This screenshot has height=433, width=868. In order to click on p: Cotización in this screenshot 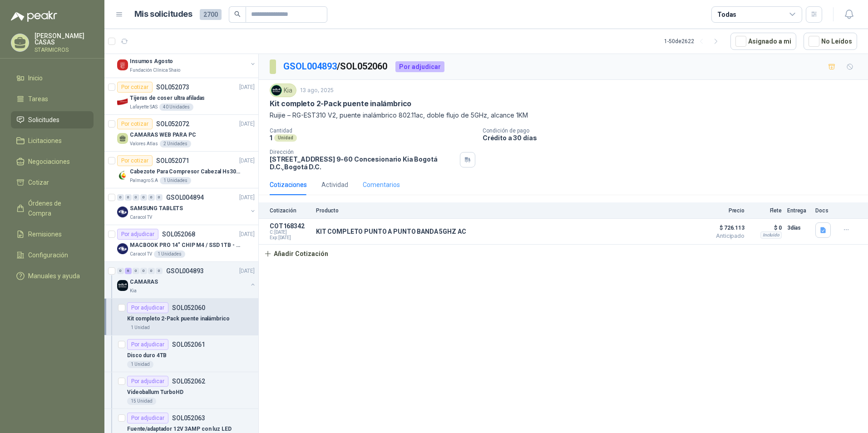, I will do `click(290, 210)`.